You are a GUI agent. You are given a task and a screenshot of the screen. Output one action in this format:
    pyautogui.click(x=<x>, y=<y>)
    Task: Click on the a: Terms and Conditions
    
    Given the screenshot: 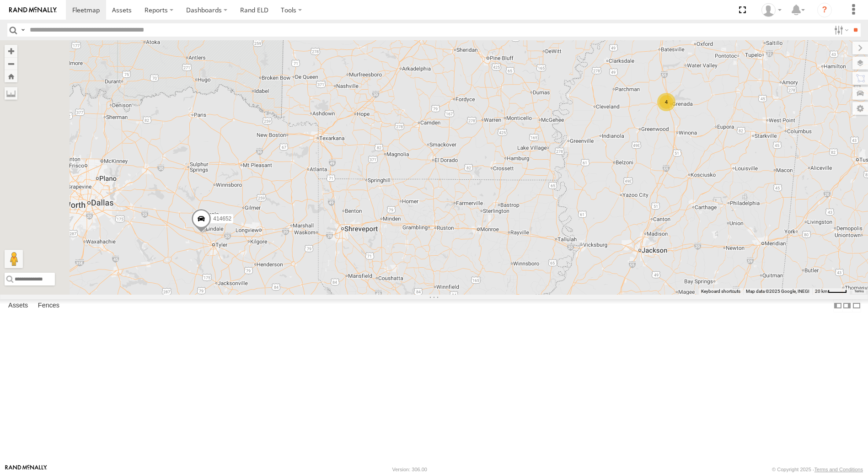 What is the action you would take?
    pyautogui.click(x=839, y=470)
    